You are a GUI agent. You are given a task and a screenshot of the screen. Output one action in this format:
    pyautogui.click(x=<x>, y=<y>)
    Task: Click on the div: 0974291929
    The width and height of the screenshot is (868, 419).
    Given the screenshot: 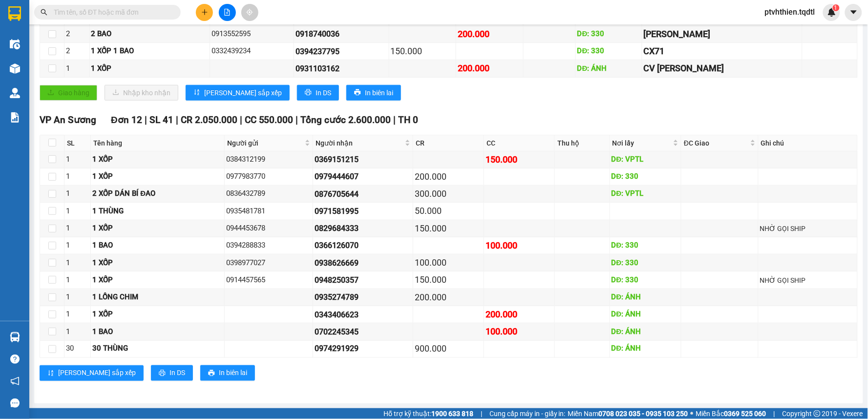 What is the action you would take?
    pyautogui.click(x=363, y=349)
    